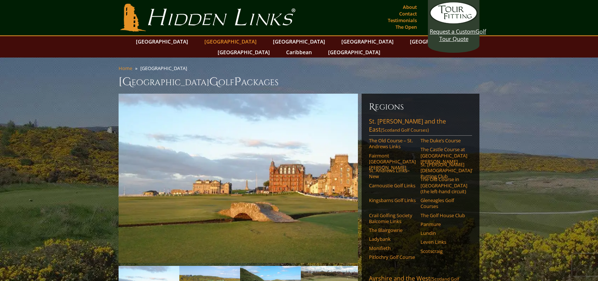 This screenshot has height=281, width=598. I want to click on a: Kingsbarns Golf Links, so click(392, 200).